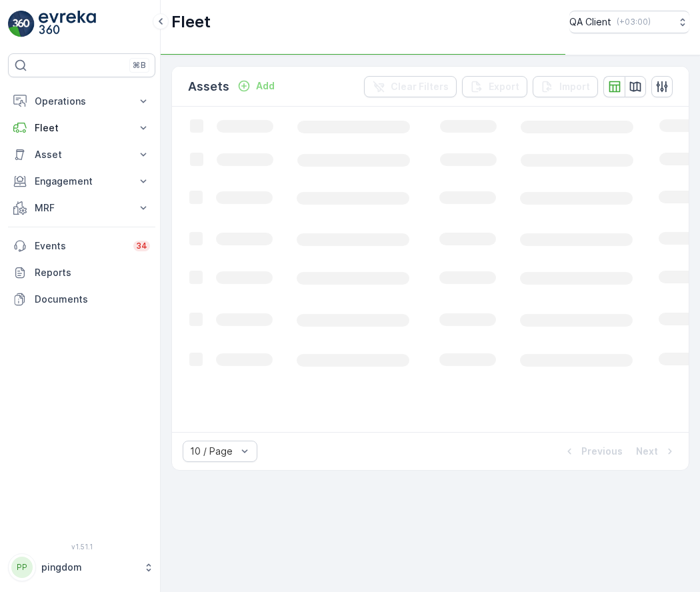 This screenshot has height=592, width=700. I want to click on p: Export, so click(504, 87).